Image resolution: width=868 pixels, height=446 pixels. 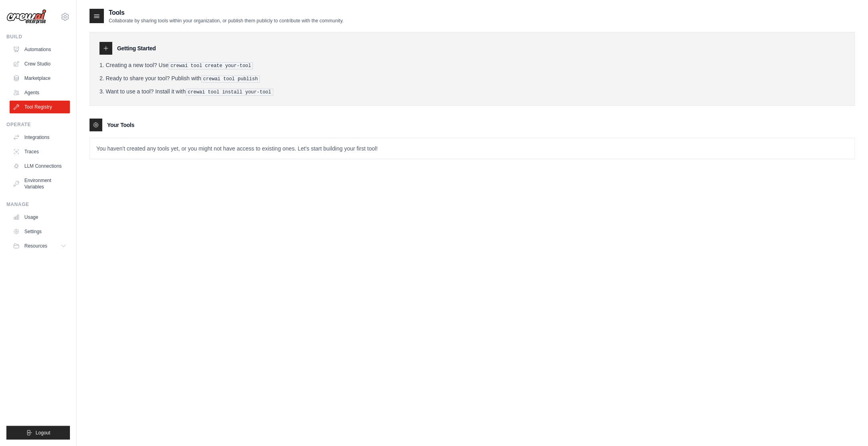 What do you see at coordinates (39, 246) in the screenshot?
I see `button: Resources` at bounding box center [39, 246].